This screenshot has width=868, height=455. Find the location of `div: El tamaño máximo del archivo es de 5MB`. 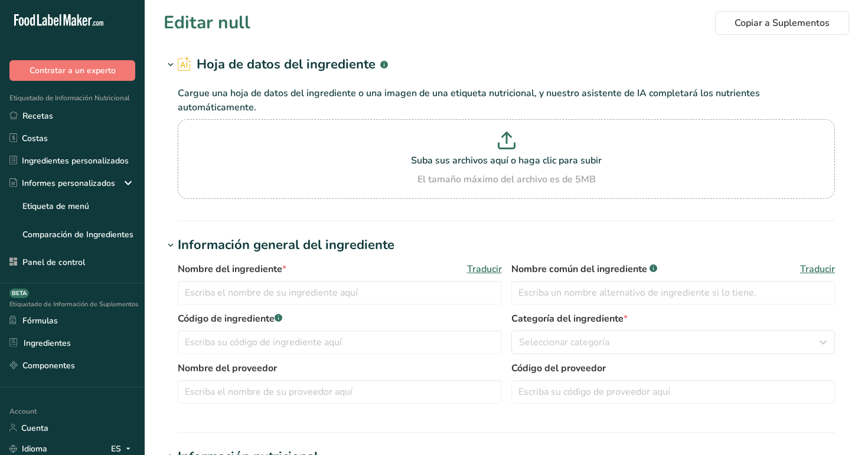

div: El tamaño máximo del archivo es de 5MB is located at coordinates (506, 179).